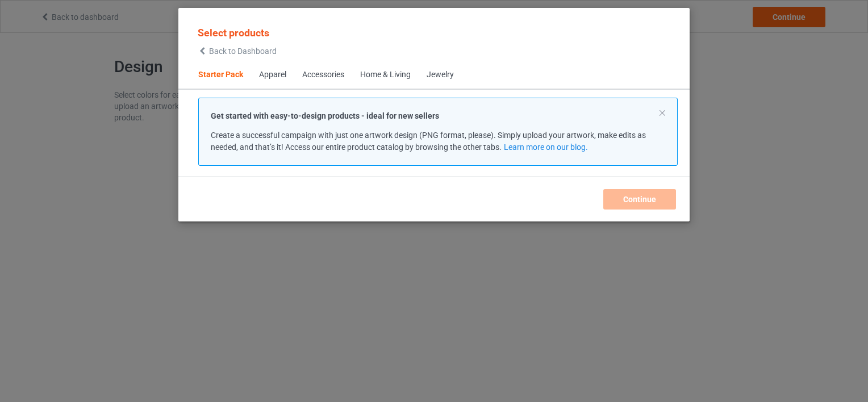 This screenshot has width=868, height=402. I want to click on div: Home & Living, so click(385, 75).